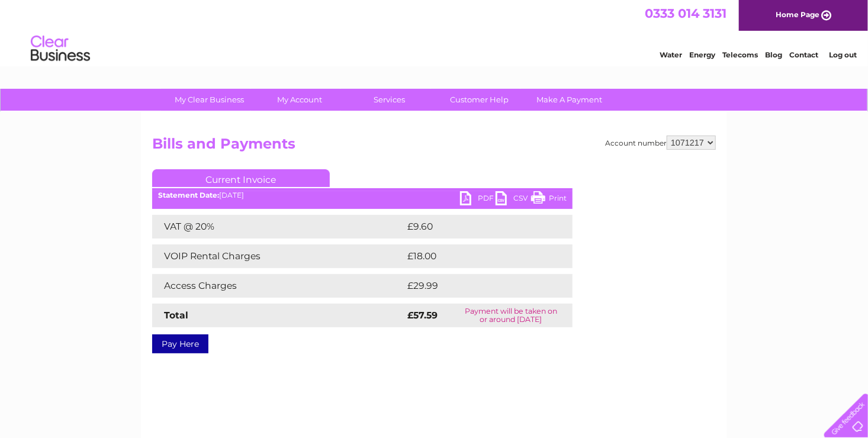 This screenshot has width=868, height=438. What do you see at coordinates (278, 286) in the screenshot?
I see `td: Access Charges` at bounding box center [278, 286].